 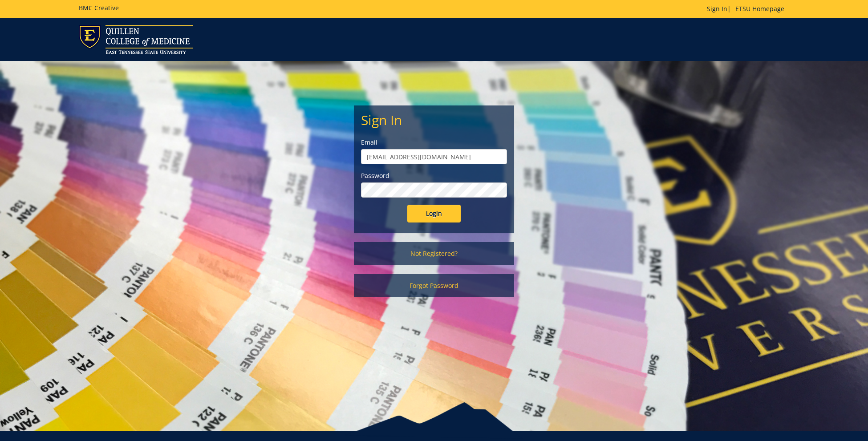 What do you see at coordinates (760, 9) in the screenshot?
I see `a: ETSU Homepage` at bounding box center [760, 9].